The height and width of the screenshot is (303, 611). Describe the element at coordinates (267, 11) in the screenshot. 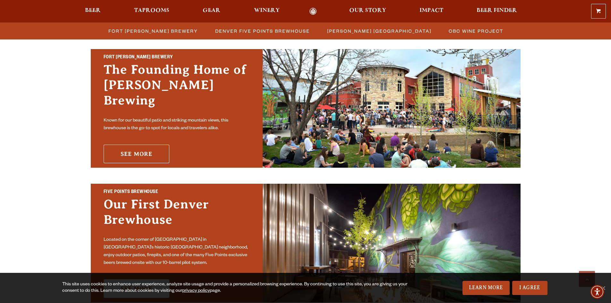

I see `span: Winery` at that location.